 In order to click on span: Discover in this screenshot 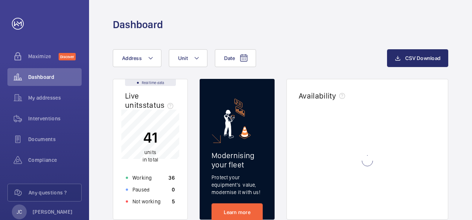, I will do `click(67, 57)`.